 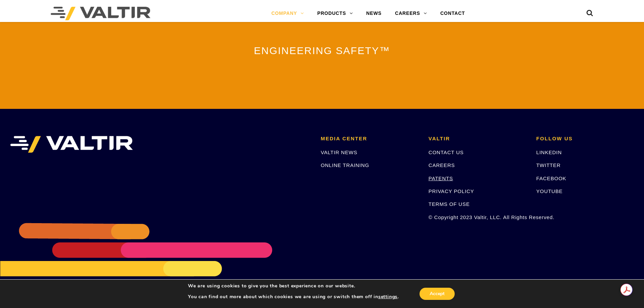 What do you see at coordinates (322, 51) in the screenshot?
I see `span: ENGINEERING SAFETY™` at bounding box center [322, 51].